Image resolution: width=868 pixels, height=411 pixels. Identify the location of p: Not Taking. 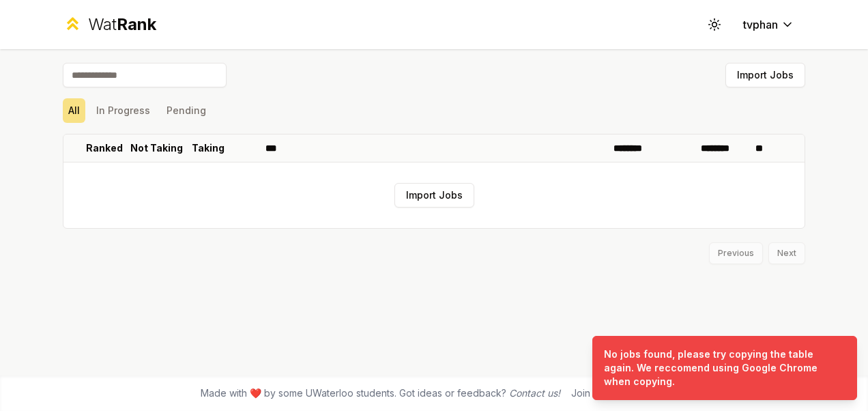
(156, 148).